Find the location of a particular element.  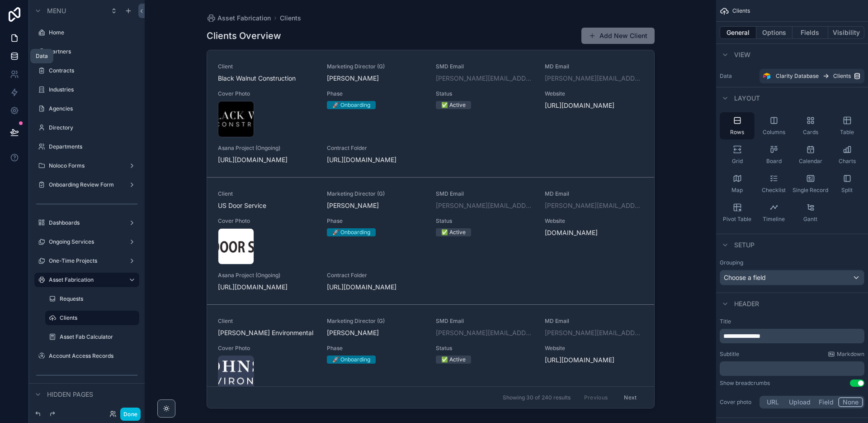

label: Partners is located at coordinates (91, 51).